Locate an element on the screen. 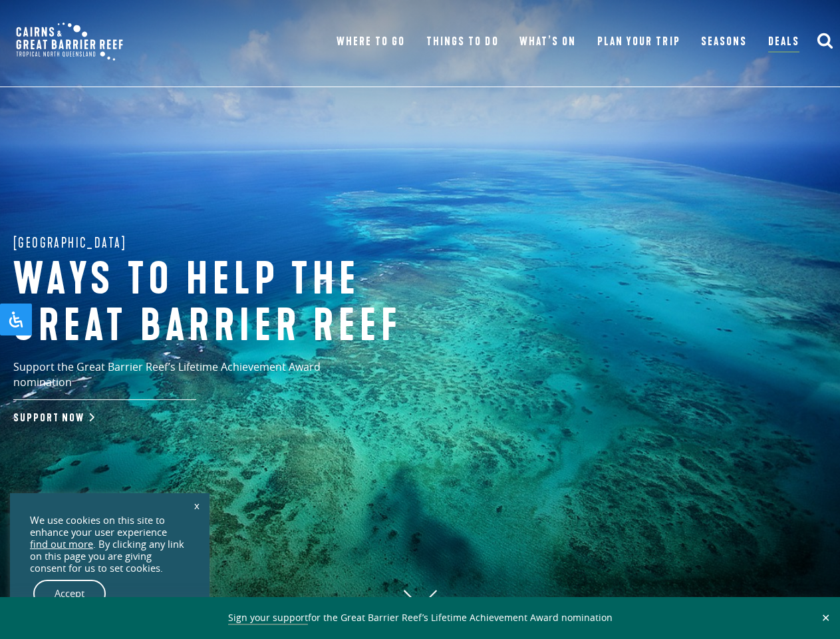 Image resolution: width=840 pixels, height=639 pixels. a: x is located at coordinates (197, 505).